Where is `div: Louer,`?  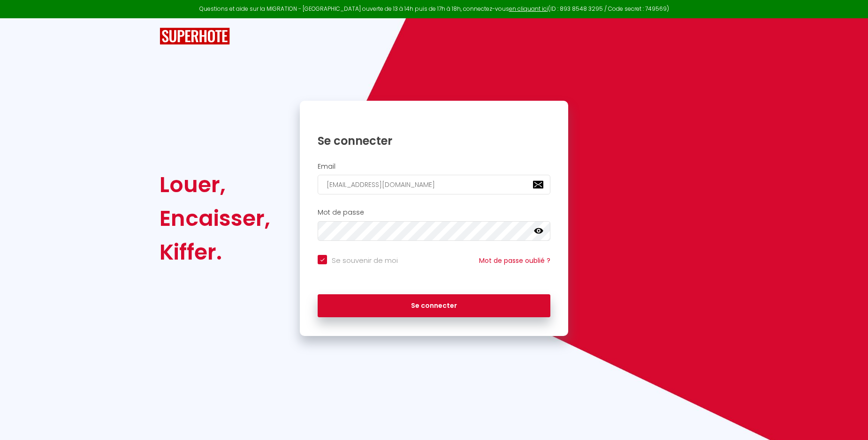 div: Louer, is located at coordinates (215, 184).